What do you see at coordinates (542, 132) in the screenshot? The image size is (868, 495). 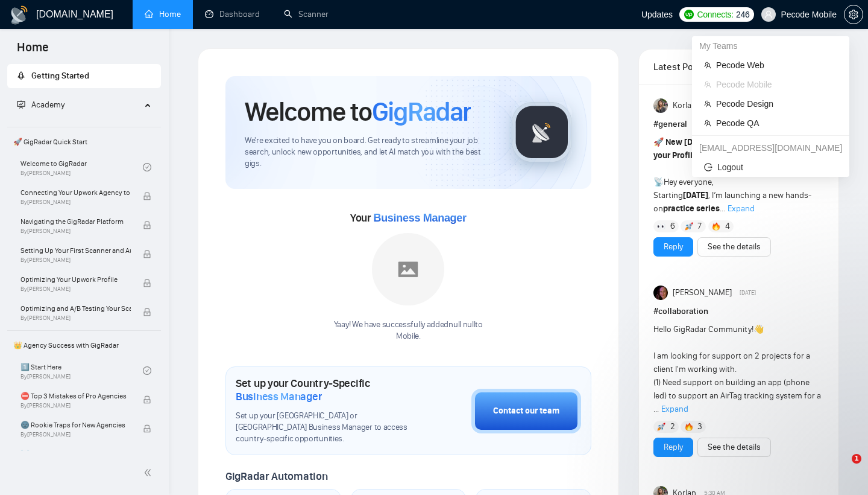 I see `img: gigradar-logo.png` at bounding box center [542, 132].